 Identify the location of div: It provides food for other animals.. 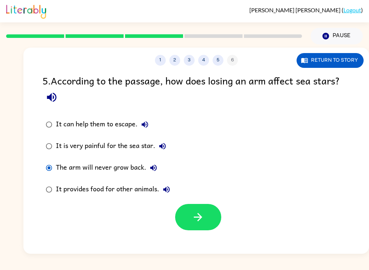
(115, 189).